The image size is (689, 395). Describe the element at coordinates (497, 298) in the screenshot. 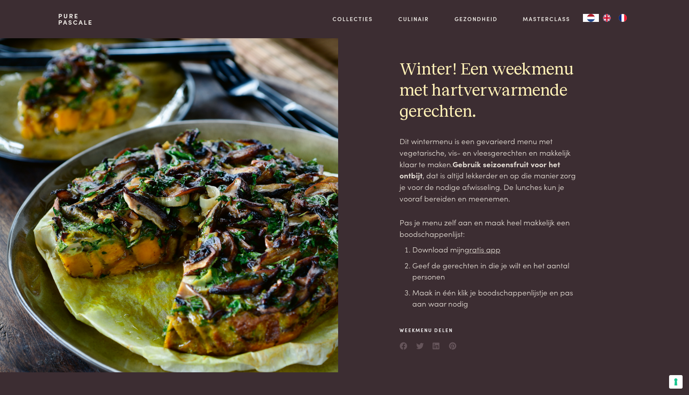

I see `li: Maak in één klik je boodschappenlijstje en pas aan waar nodig` at that location.